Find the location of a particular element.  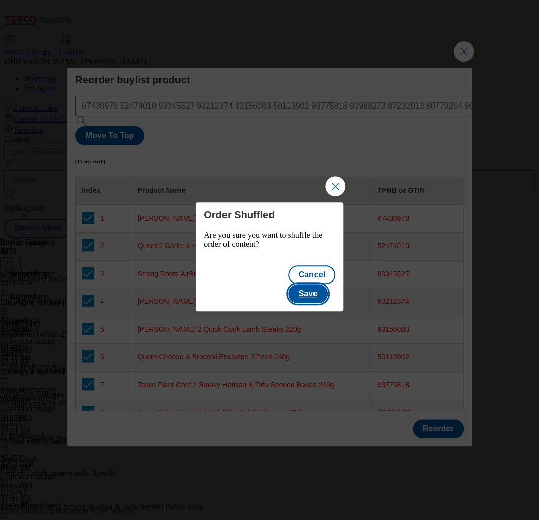

h4: Order Shuffled is located at coordinates (269, 215).